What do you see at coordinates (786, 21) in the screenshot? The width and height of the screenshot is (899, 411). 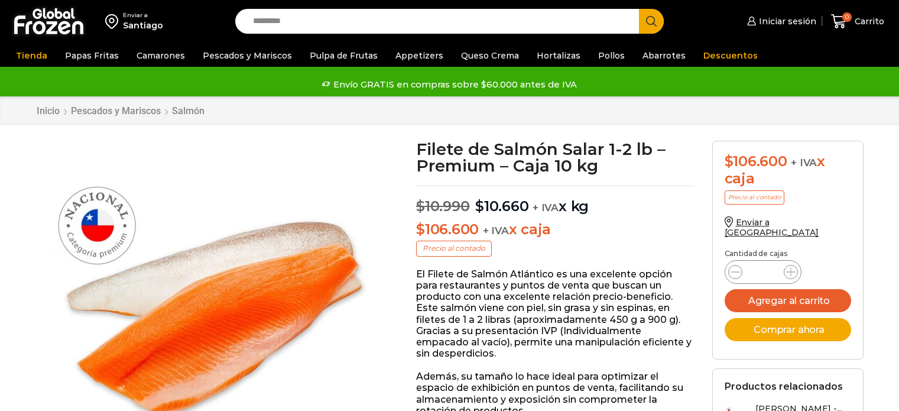 I see `span: Iniciar sesión` at bounding box center [786, 21].